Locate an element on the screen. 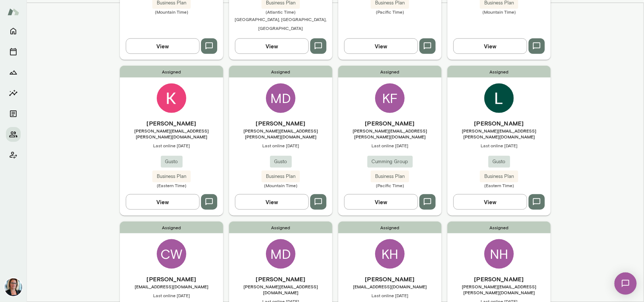 Image resolution: width=644 pixels, height=302 pixels. img: Karen Fuller is located at coordinates (172, 98).